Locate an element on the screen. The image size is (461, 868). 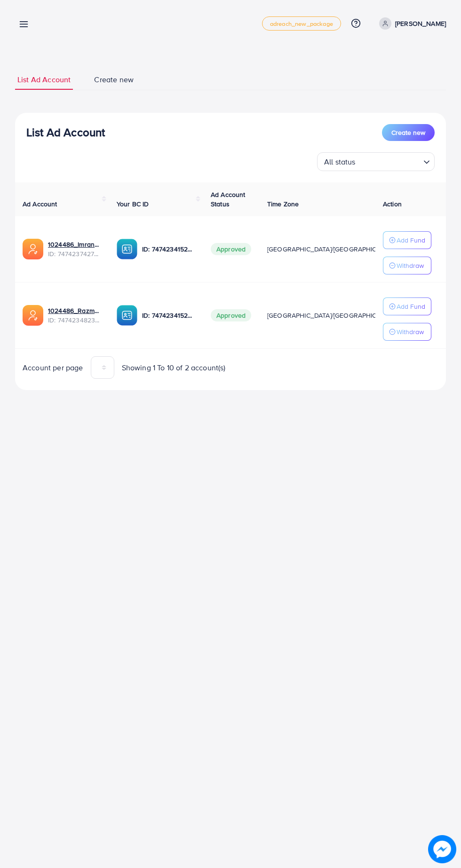
span: Ad Account is located at coordinates (40, 204).